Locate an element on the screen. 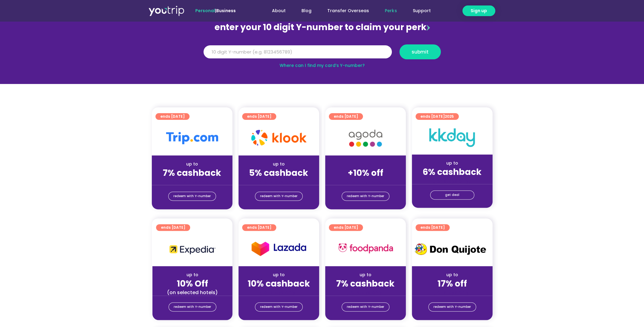 The height and width of the screenshot is (327, 644). a: Sign up is located at coordinates (479, 11).